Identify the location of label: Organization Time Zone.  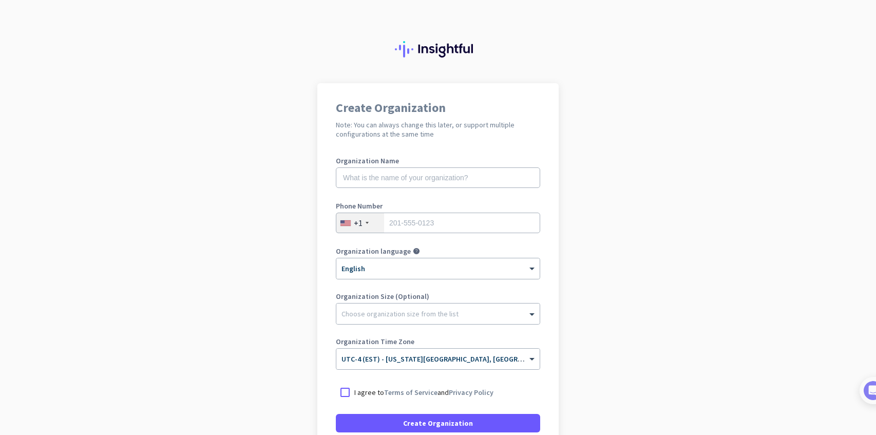
(438, 342).